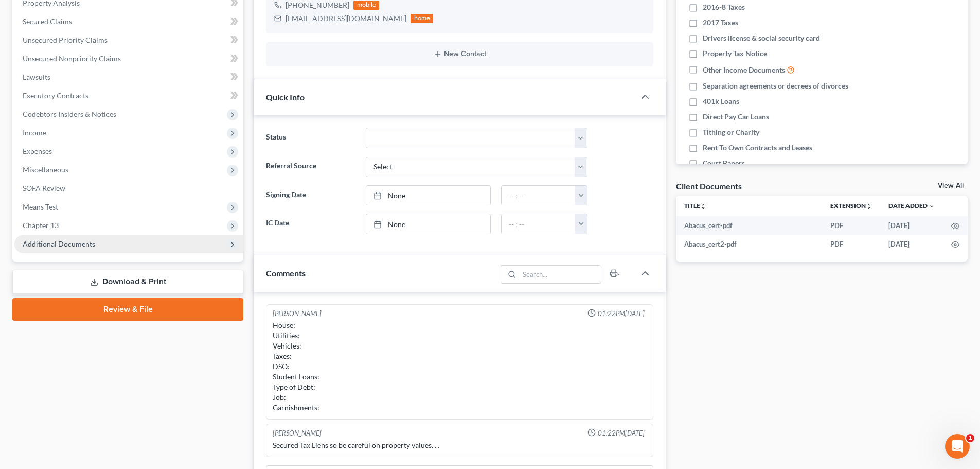 The width and height of the screenshot is (980, 469). Describe the element at coordinates (422, 19) in the screenshot. I see `div: home` at that location.